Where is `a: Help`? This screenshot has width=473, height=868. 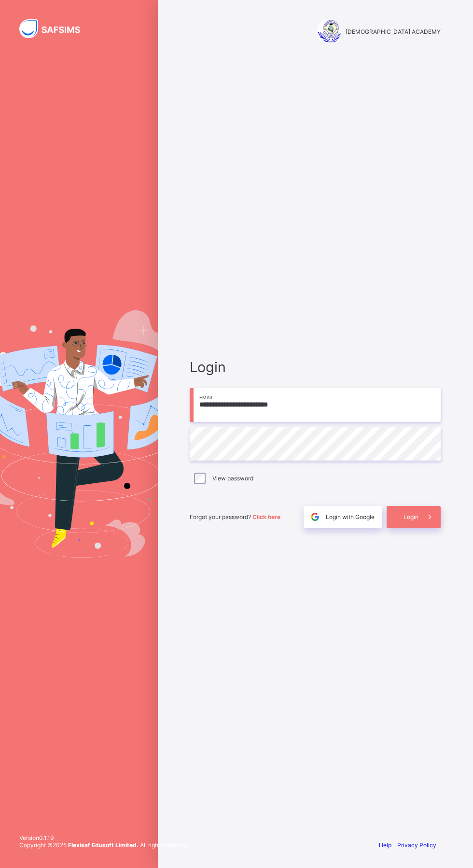 a: Help is located at coordinates (385, 845).